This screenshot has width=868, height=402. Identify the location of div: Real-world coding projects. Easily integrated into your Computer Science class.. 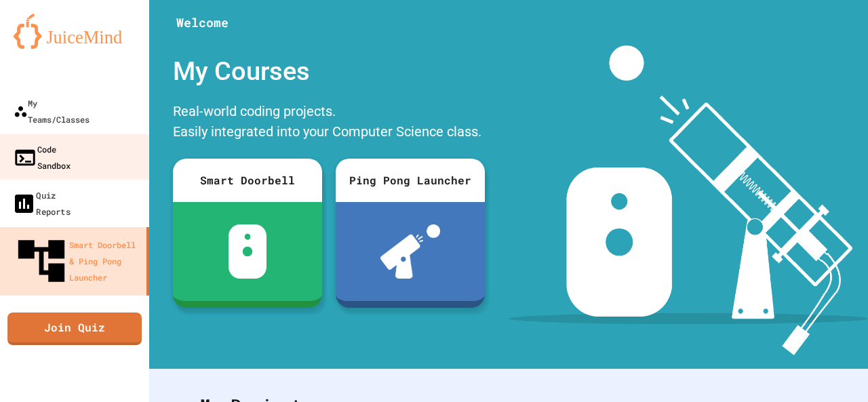
(329, 123).